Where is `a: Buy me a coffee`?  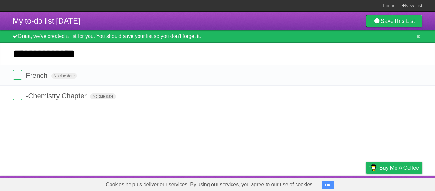 a: Buy me a coffee is located at coordinates (394, 168).